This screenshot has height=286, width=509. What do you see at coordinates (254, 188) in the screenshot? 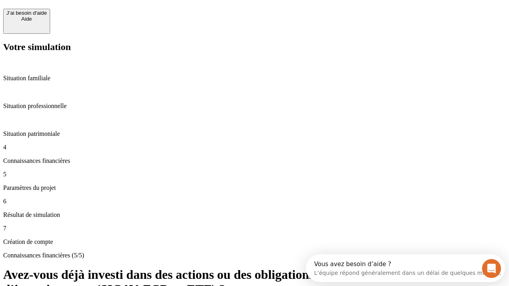
I see `p: Paramètres du projet` at bounding box center [254, 188].